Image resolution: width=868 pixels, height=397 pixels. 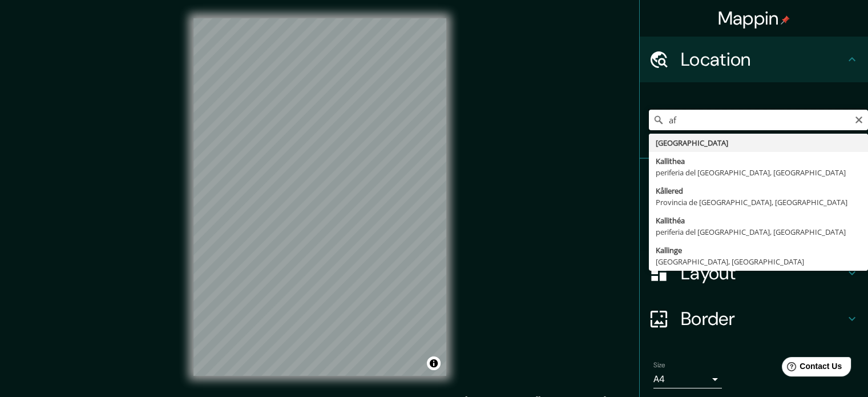 What do you see at coordinates (758, 161) in the screenshot?
I see `div: Kallithea` at bounding box center [758, 161].